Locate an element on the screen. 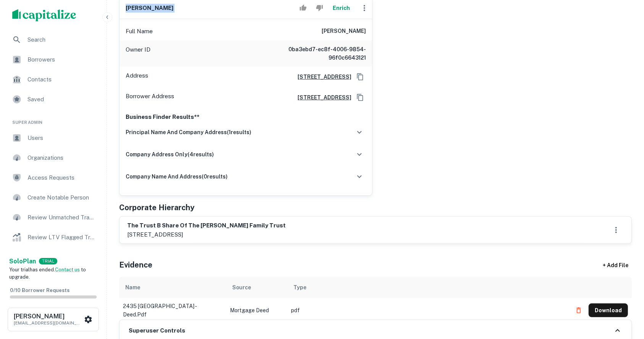  div: Access Requests is located at coordinates (53, 178).